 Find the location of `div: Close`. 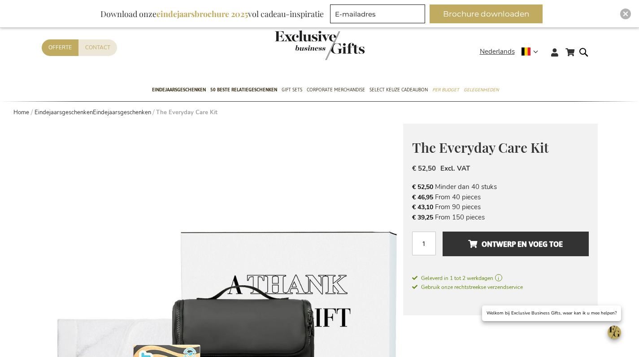

div: Close is located at coordinates (626, 14).